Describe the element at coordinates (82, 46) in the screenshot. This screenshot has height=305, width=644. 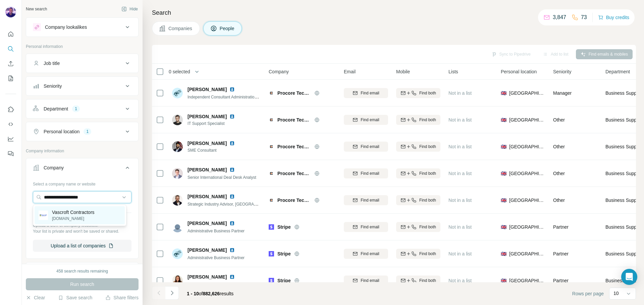
I see `p: Personal information` at that location.